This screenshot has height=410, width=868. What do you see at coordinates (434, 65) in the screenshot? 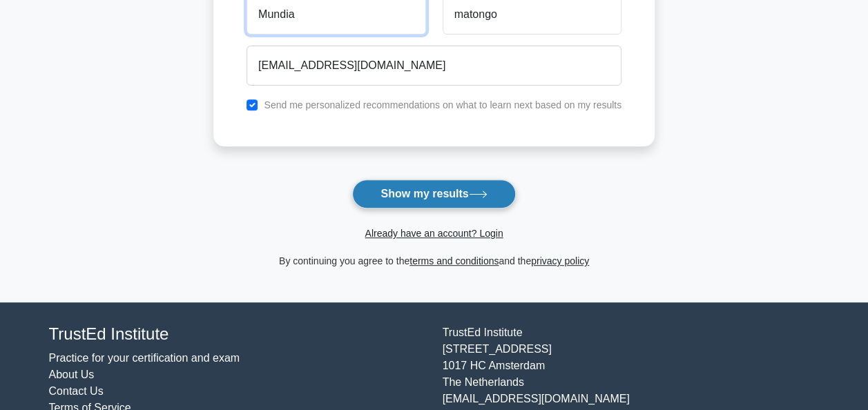
I see `input: Email` at bounding box center [434, 65].